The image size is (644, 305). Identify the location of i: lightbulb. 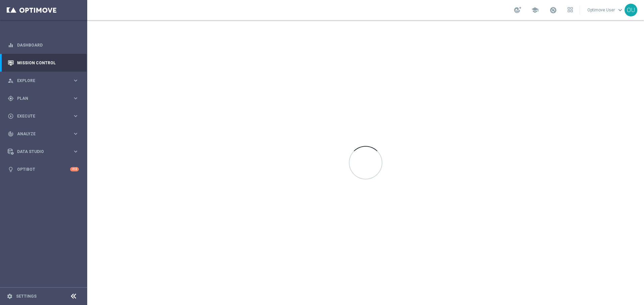
(11, 169).